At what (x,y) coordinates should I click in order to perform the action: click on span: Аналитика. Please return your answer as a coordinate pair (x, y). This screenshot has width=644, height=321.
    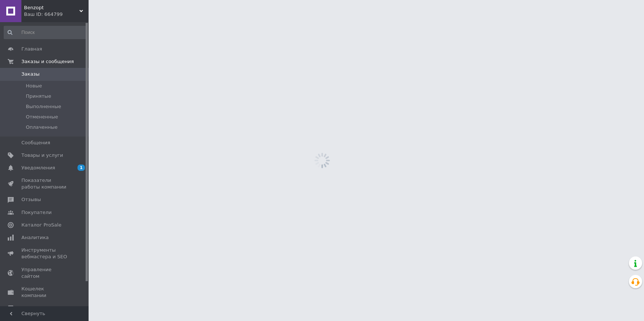
    Looking at the image, I should click on (35, 237).